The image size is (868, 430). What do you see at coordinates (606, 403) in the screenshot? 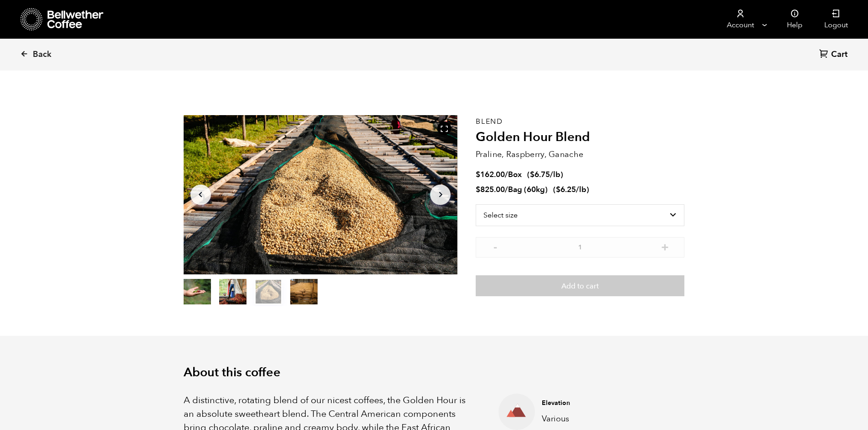
I see `h4: Elevation` at bounding box center [606, 403].